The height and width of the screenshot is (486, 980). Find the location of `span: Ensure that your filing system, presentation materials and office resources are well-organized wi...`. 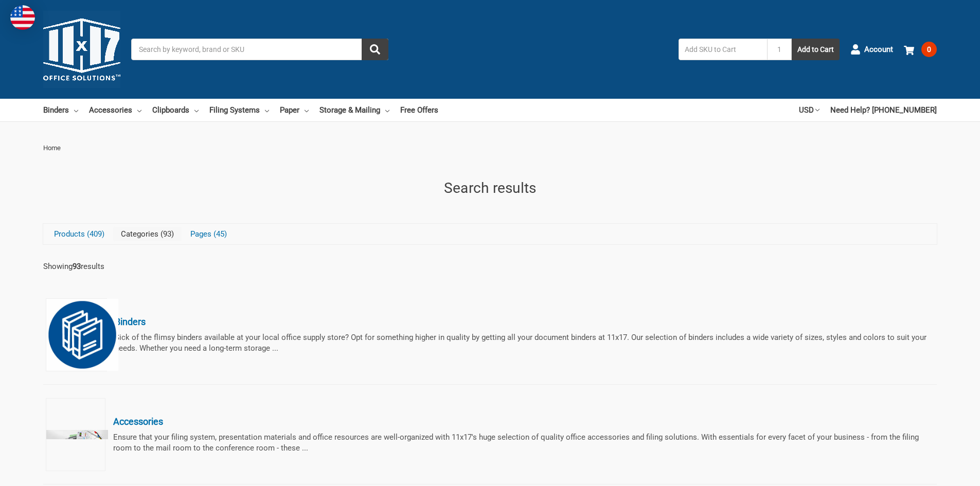

span: Ensure that your filing system, presentation materials and office resources are well-organized wi... is located at coordinates (522, 443).